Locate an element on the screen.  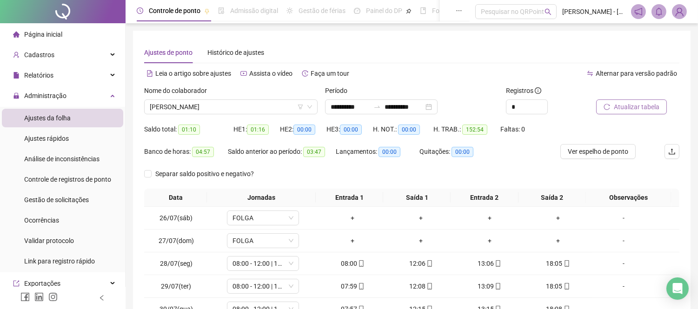
span: swap-right is located at coordinates (377, 107).